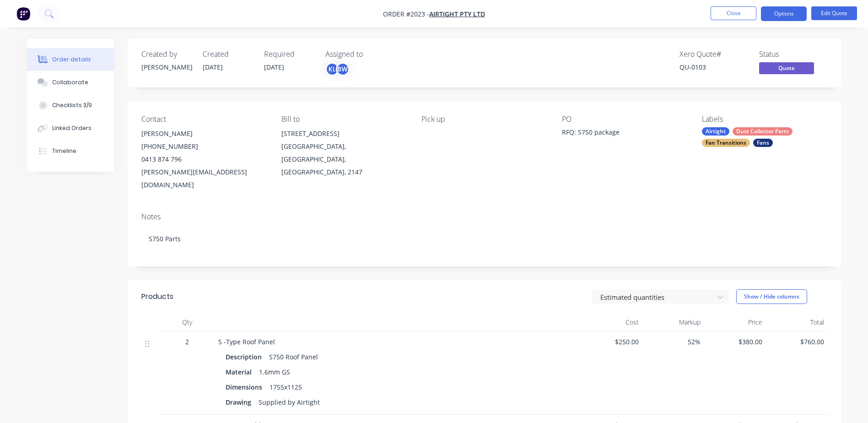 The image size is (868, 423). Describe the element at coordinates (673, 322) in the screenshot. I see `div: Markup` at that location.